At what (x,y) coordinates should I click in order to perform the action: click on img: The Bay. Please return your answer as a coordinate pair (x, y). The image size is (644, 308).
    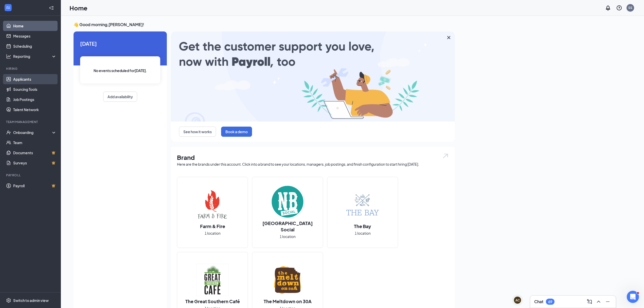
    Looking at the image, I should click on (362, 205).